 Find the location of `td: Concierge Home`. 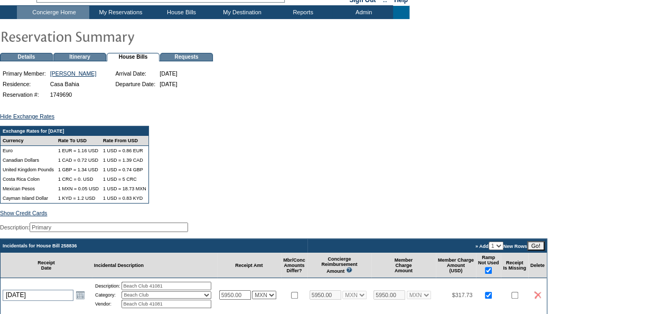

td: Concierge Home is located at coordinates (53, 12).